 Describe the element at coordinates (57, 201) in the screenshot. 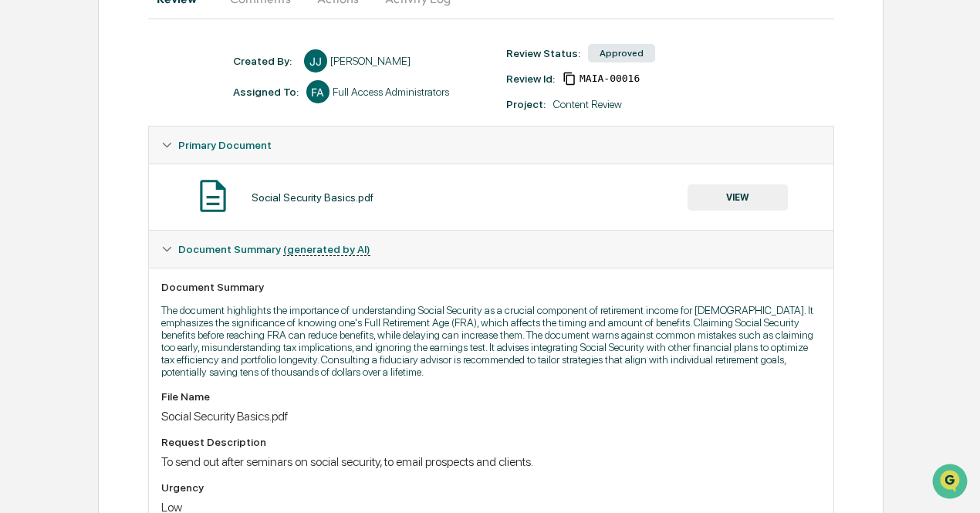

I see `a: 🖐️Preclearance` at that location.